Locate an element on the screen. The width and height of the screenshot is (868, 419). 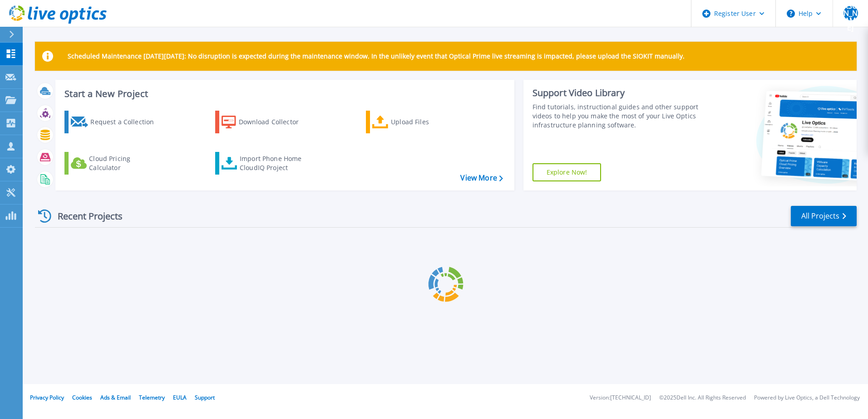
a: Support is located at coordinates (205, 397).